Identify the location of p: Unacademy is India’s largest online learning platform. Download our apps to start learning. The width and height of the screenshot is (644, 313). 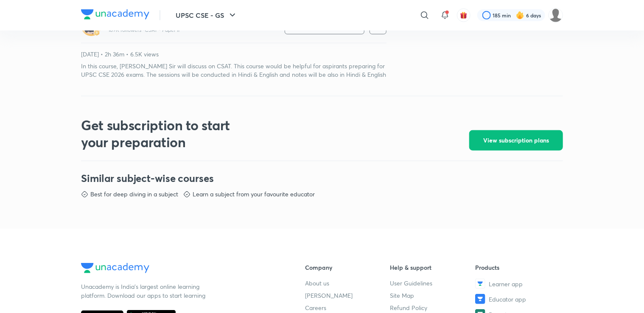
(145, 291).